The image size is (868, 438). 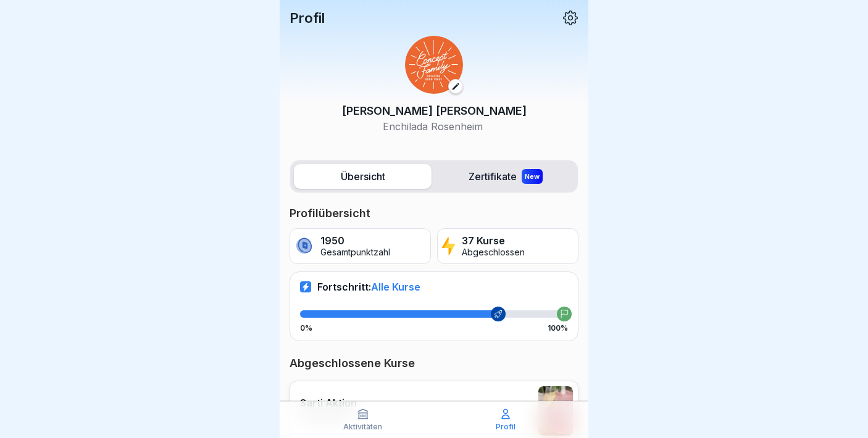 What do you see at coordinates (369, 287) in the screenshot?
I see `p: Fortschritt:` at bounding box center [369, 287].